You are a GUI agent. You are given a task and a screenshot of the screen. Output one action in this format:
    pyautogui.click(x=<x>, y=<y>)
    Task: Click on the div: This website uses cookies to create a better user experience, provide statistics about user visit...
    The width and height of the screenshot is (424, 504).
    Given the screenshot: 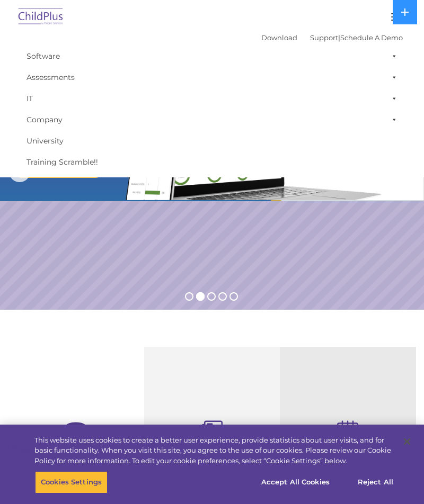 What is the action you would take?
    pyautogui.click(x=214, y=450)
    